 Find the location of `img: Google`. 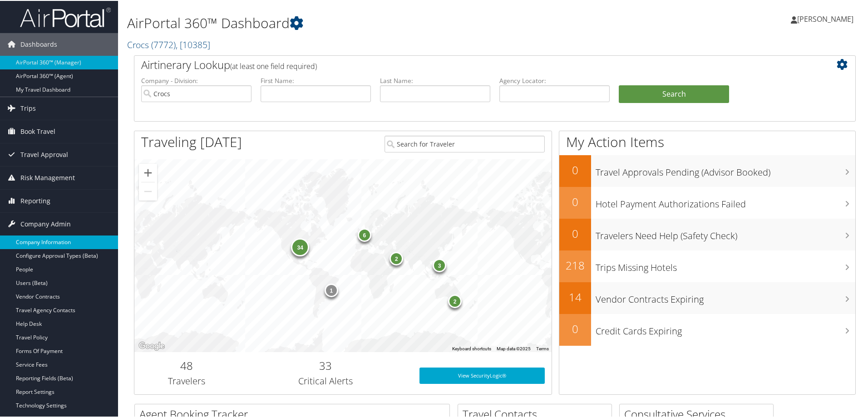

img: Google is located at coordinates (151, 346).